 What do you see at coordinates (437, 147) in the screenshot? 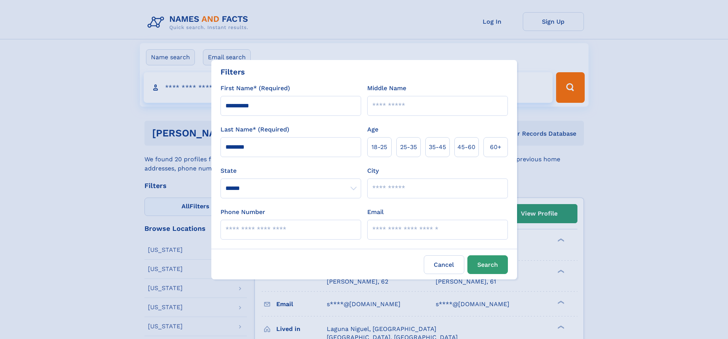
I see `span: 35‑45` at bounding box center [437, 147].